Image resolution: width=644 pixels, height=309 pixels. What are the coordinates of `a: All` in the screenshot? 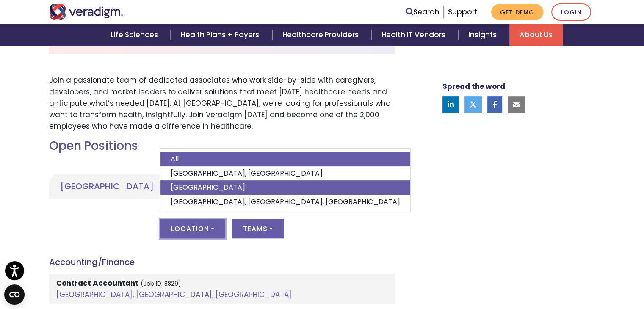 It's located at (285, 159).